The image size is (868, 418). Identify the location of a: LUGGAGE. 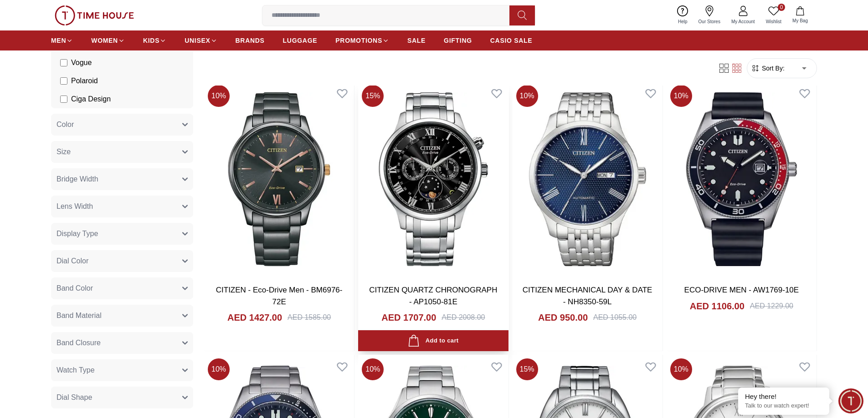
(300, 41).